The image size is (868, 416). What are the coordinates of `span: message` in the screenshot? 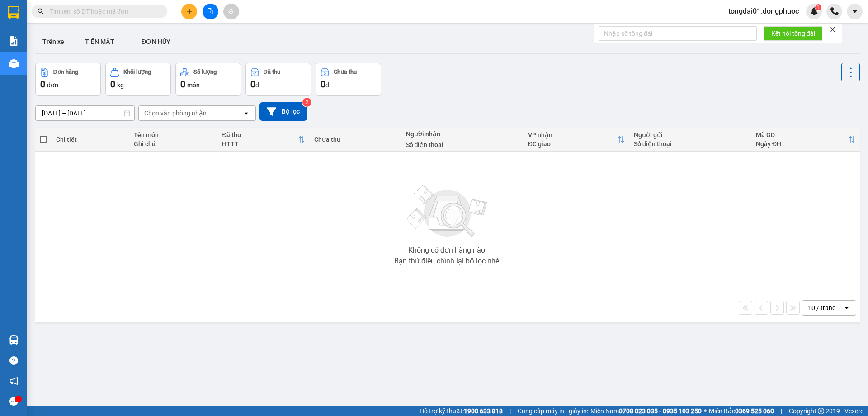 It's located at (14, 401).